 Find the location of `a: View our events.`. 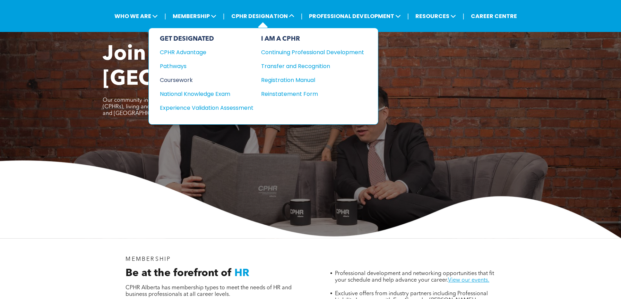

a: View our events. is located at coordinates (469, 280).